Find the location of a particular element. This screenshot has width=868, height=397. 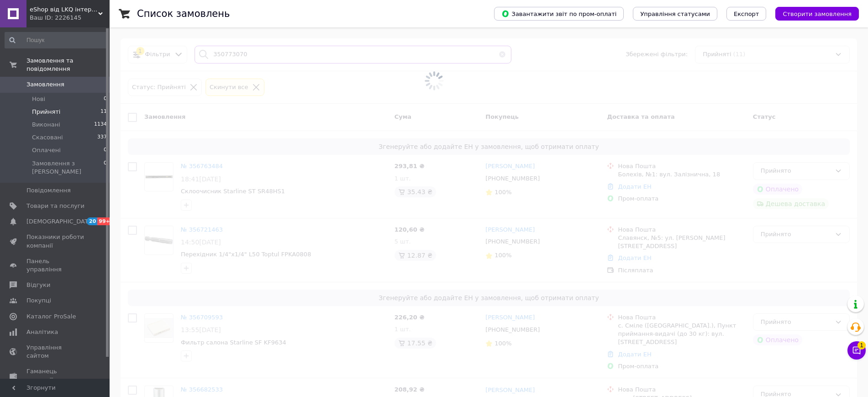

span: 11 is located at coordinates (104, 112).